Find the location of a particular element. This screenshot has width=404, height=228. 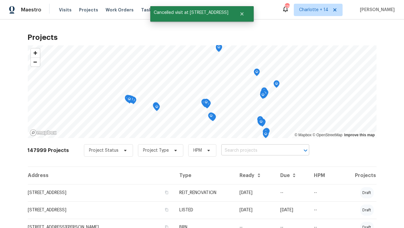

th: Type is located at coordinates (204, 175).